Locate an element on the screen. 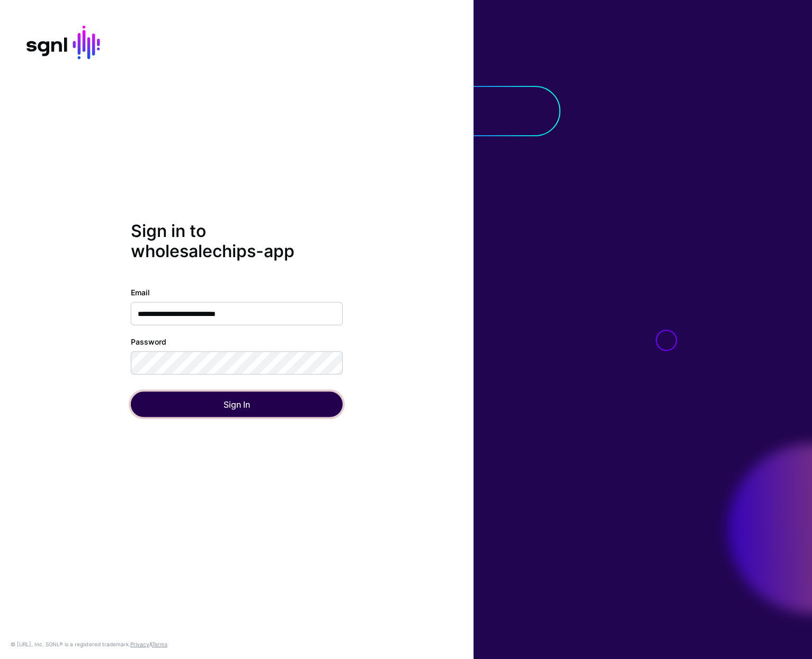 Image resolution: width=812 pixels, height=659 pixels. label: Email is located at coordinates (141, 292).